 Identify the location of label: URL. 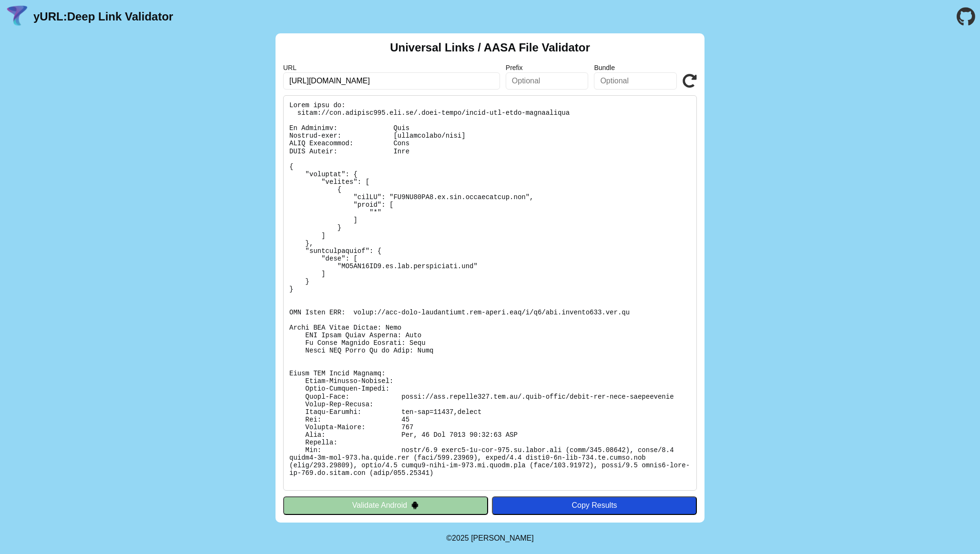
(391, 68).